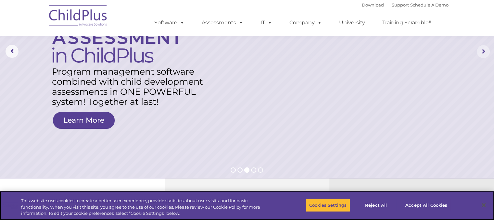 This screenshot has height=220, width=494. I want to click on button: Accept All Cookies, so click(426, 205).